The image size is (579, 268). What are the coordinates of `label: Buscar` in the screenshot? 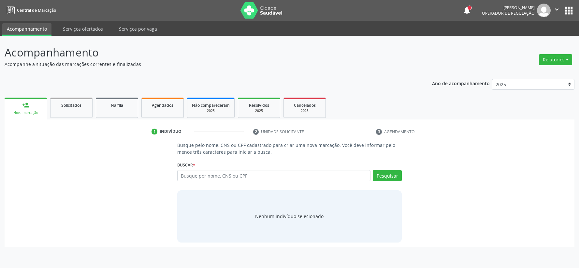 It's located at (186, 165).